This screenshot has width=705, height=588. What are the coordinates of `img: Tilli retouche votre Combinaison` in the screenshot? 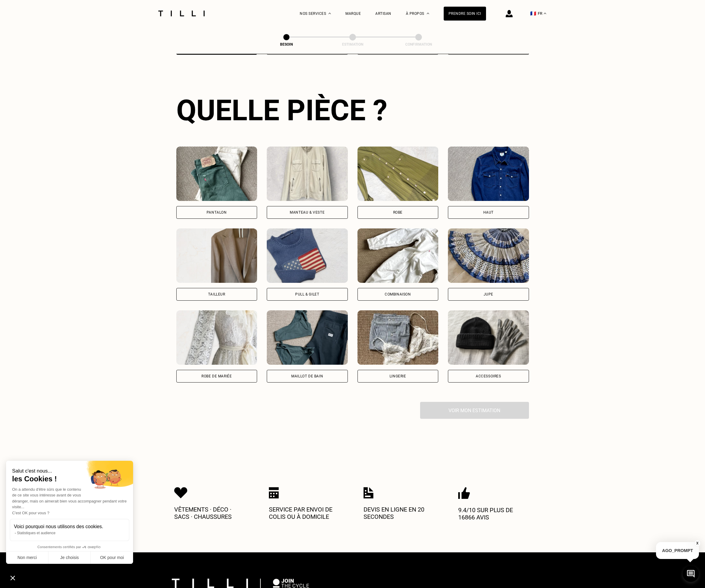 It's located at (398, 255).